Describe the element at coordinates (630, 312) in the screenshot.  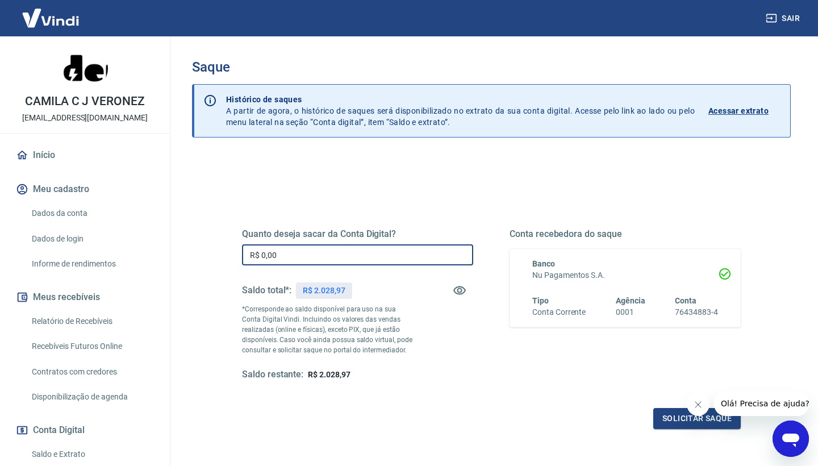
I see `h6: 0001` at that location.